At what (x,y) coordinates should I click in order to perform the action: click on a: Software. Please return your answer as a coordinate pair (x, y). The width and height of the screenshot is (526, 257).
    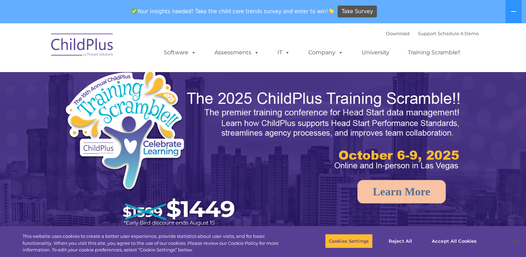
    Looking at the image, I should click on (180, 53).